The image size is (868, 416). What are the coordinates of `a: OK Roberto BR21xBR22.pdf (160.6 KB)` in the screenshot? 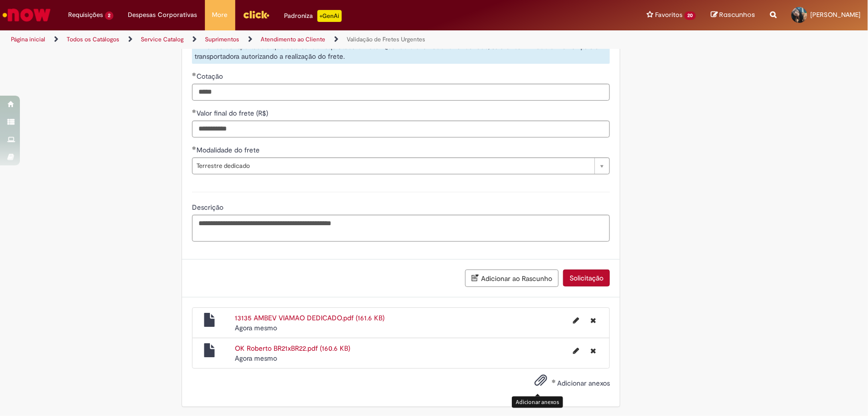 It's located at (293, 348).